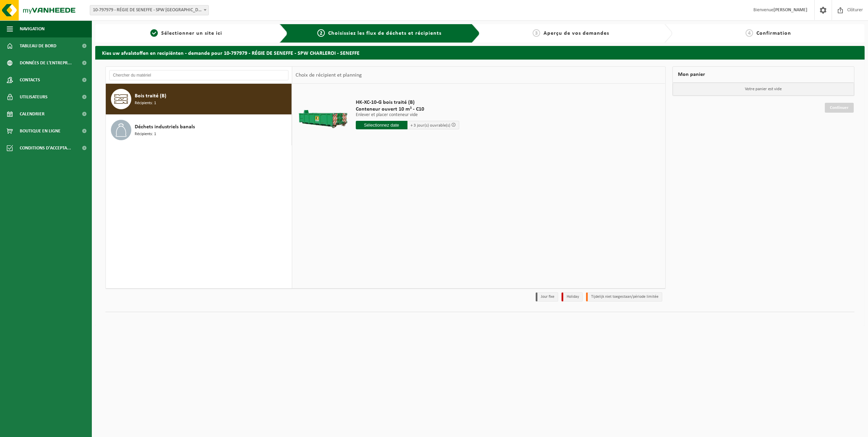  Describe the element at coordinates (547, 297) in the screenshot. I see `li: Jour fixe` at that location.